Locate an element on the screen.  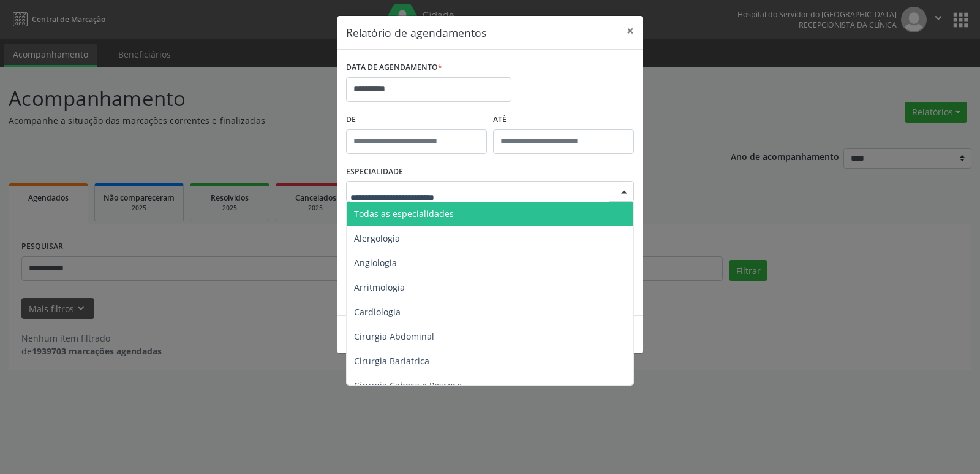
h5: Relatório de agendamentos is located at coordinates (416, 33).